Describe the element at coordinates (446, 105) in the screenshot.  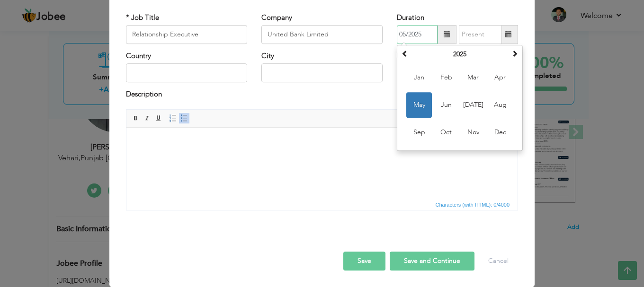
I see `span: Jun` at that location.